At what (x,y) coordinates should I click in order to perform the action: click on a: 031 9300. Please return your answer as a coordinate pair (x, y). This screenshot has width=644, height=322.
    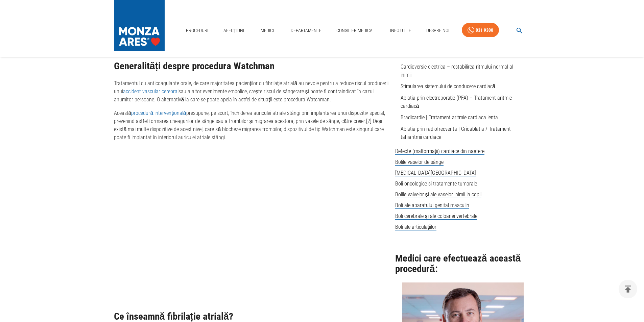
    Looking at the image, I should click on (480, 30).